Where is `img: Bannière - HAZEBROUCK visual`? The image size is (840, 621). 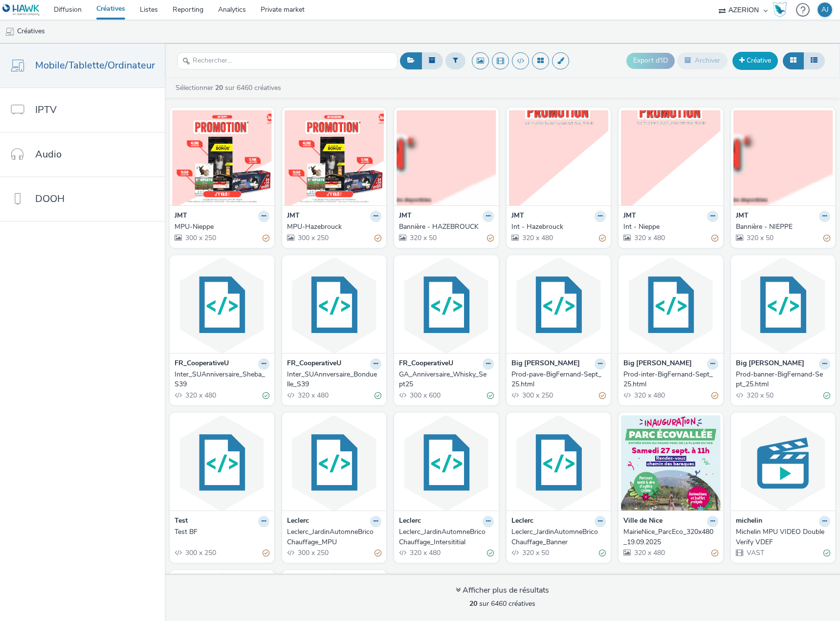
img: Bannière - HAZEBROUCK visual is located at coordinates (446, 157).